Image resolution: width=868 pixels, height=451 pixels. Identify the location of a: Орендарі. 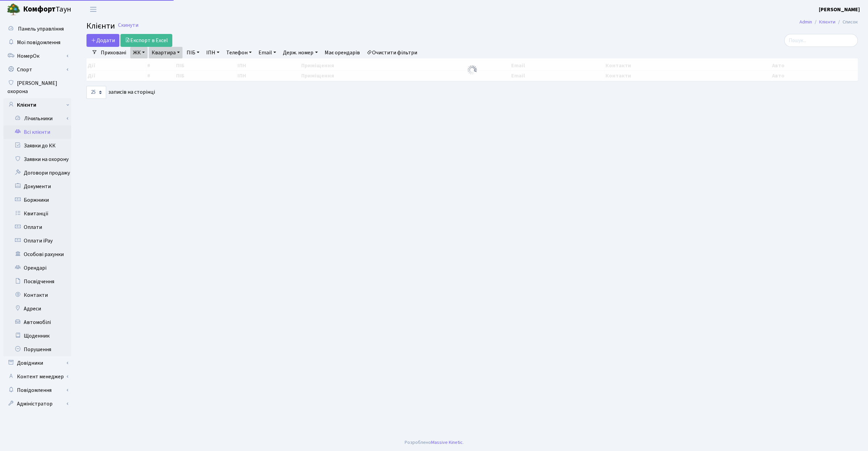
(37, 268).